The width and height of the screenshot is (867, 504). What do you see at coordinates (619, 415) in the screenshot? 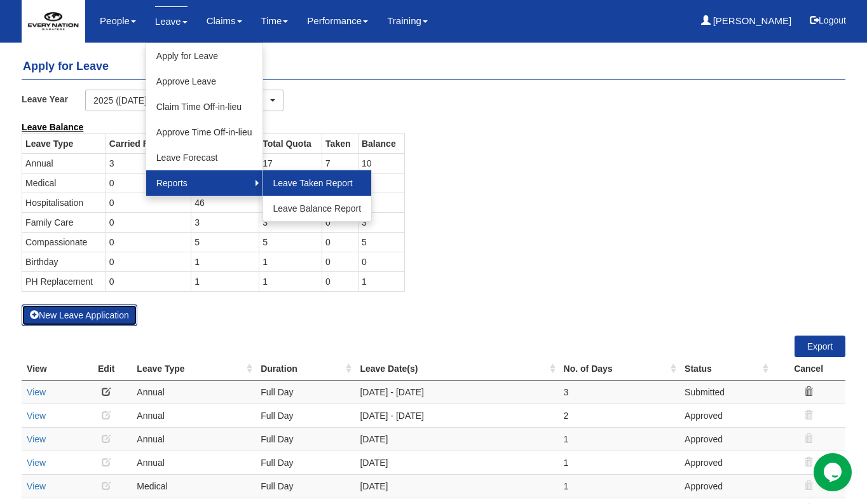
I see `td: 2` at bounding box center [619, 415].